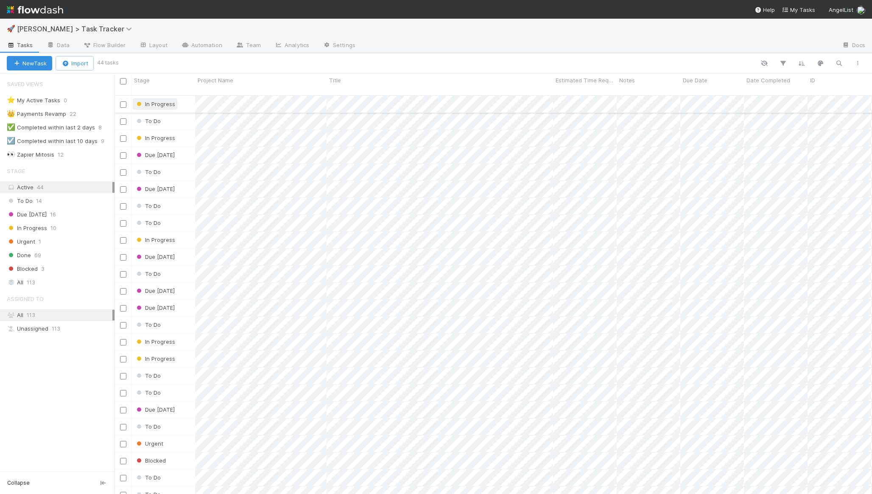 Image resolution: width=872 pixels, height=494 pixels. What do you see at coordinates (77, 114) in the screenshot?
I see `span: 22` at bounding box center [77, 114].